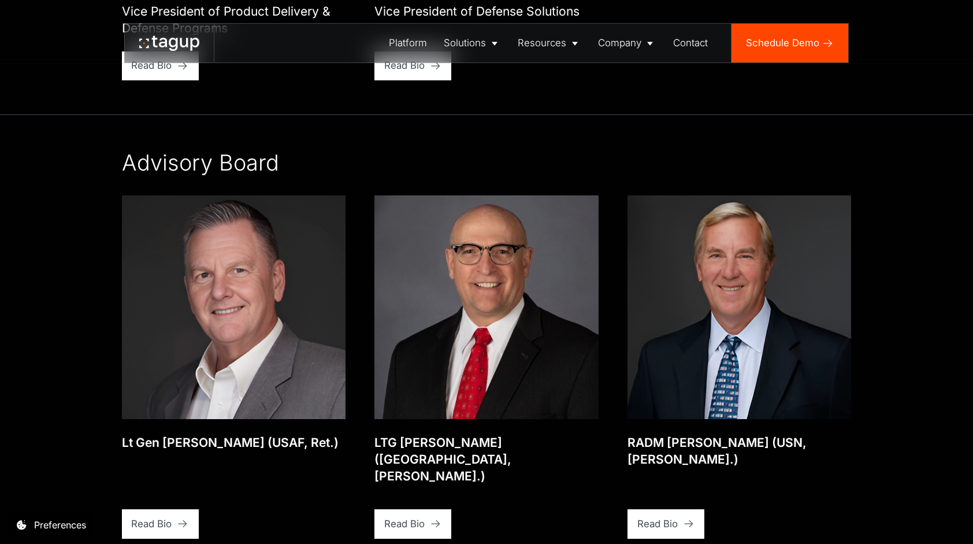 This screenshot has height=544, width=973. What do you see at coordinates (739, 307) in the screenshot?
I see `img: RADM John Neagley (USN, Ret.)` at bounding box center [739, 307].